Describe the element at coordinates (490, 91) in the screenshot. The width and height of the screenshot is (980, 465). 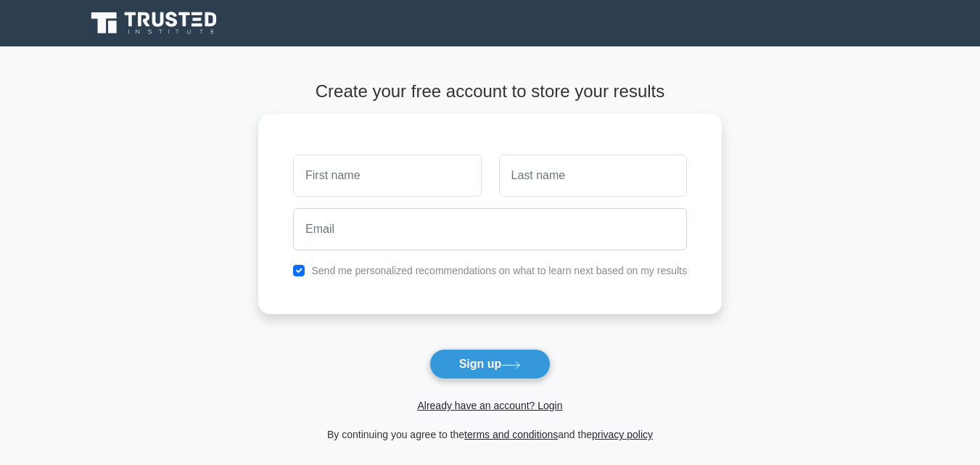
I see `h4: Create your free account to store your results` at that location.